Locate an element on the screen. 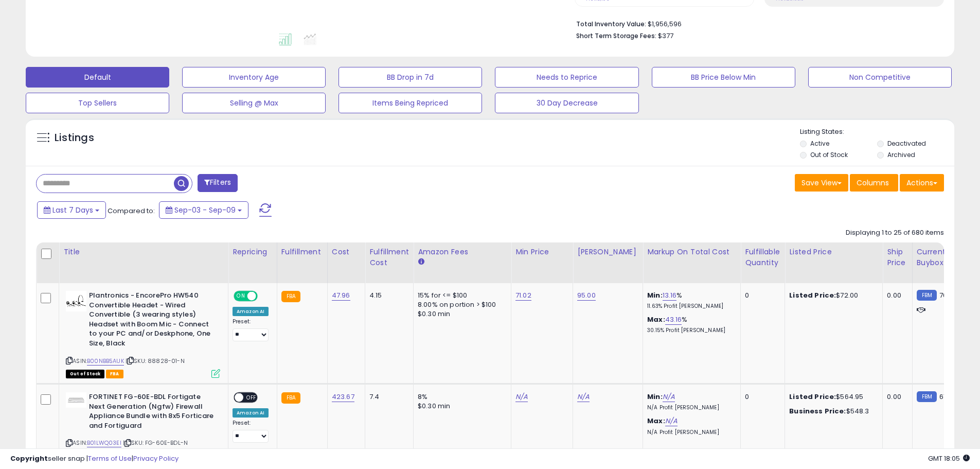 Image resolution: width=980 pixels, height=469 pixels. a: 13.16 is located at coordinates (670, 296).